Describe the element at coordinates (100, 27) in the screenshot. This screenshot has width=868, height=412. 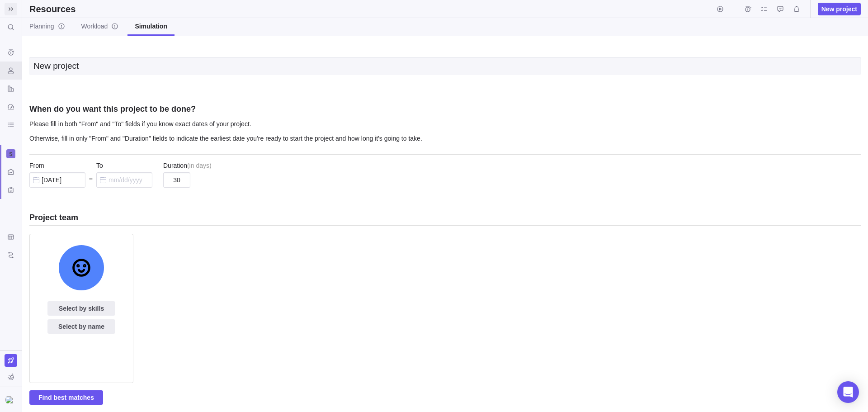
I see `span: Workload` at that location.